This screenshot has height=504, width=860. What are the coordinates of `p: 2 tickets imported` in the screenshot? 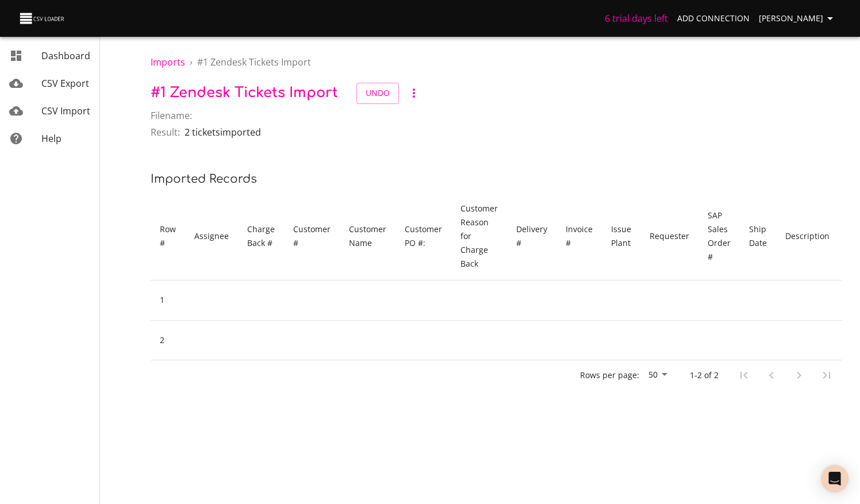 It's located at (222, 132).